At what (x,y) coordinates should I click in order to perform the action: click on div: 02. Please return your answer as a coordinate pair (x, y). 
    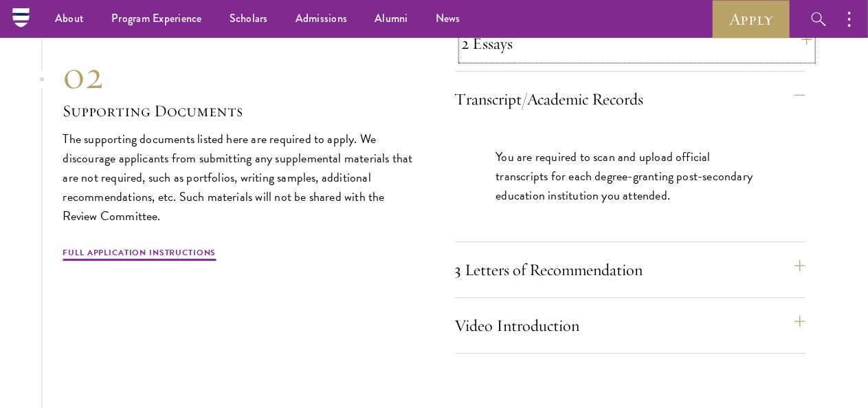
    Looking at the image, I should click on (239, 75).